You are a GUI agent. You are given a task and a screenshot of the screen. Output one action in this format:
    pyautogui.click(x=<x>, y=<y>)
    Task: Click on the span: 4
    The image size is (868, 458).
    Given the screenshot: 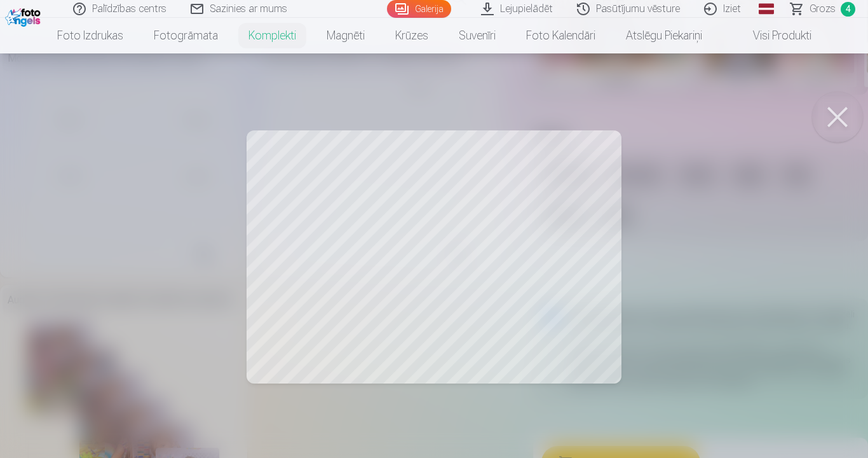 What is the action you would take?
    pyautogui.click(x=848, y=9)
    